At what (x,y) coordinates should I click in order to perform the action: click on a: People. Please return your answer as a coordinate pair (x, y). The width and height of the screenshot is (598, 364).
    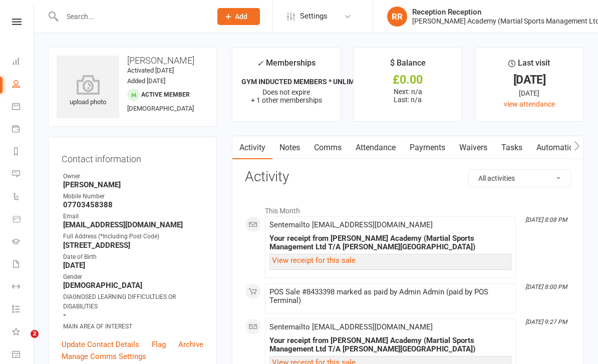
    Looking at the image, I should click on (23, 85).